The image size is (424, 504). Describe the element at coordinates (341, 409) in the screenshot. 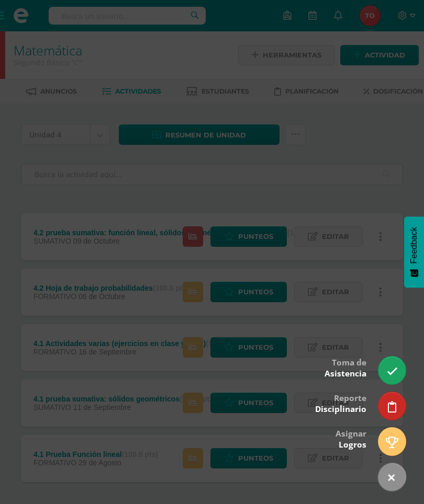

I see `span: Disciplinario` at that location.